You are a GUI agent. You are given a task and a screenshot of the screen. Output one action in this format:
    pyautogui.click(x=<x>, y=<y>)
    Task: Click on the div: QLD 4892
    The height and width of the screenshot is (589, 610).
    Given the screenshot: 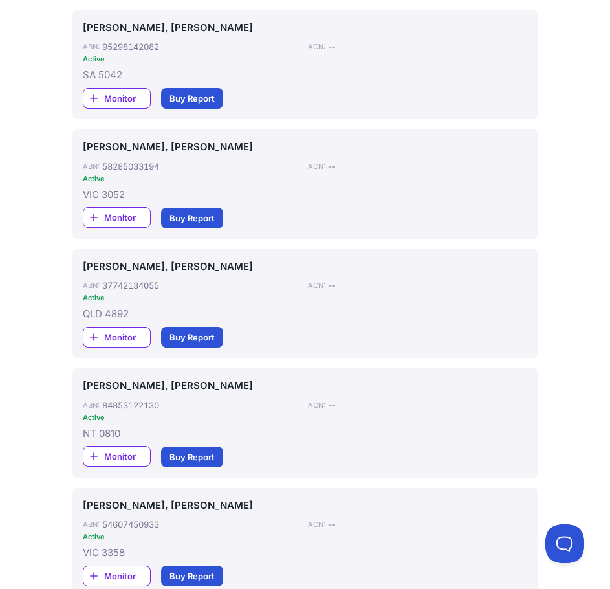 What is the action you would take?
    pyautogui.click(x=305, y=314)
    